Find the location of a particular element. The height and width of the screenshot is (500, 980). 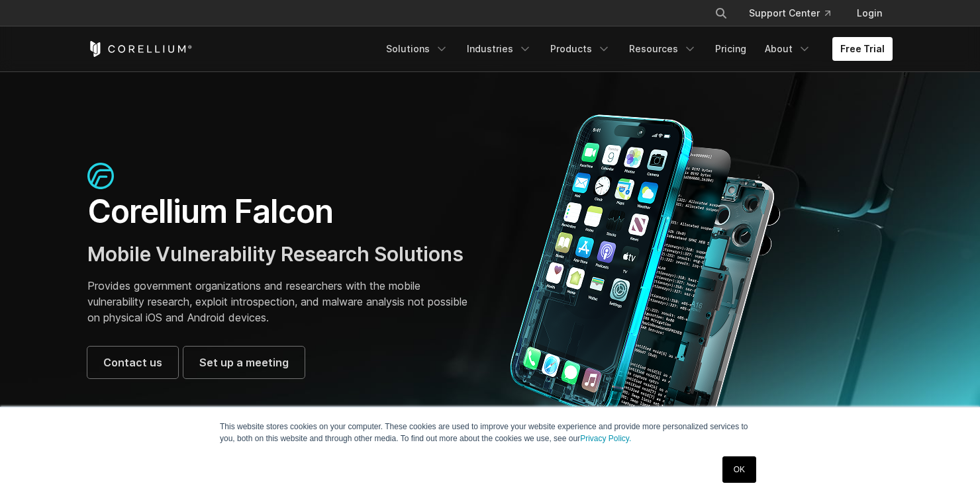

img: falcon-icon is located at coordinates (101, 176).